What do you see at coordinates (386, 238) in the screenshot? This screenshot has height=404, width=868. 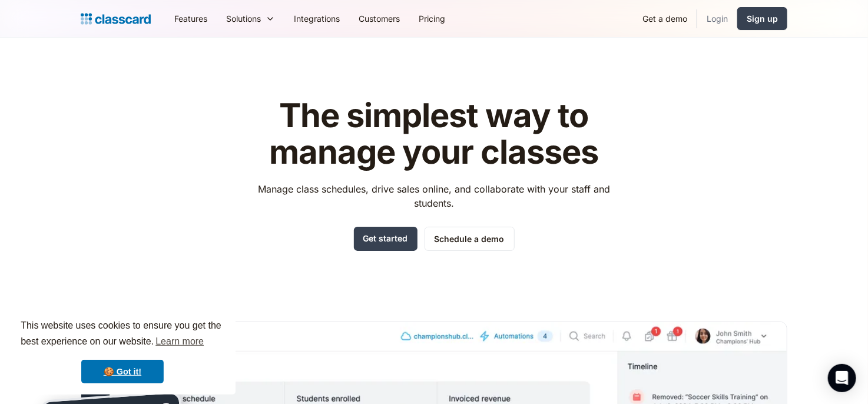 I see `a: Get started` at bounding box center [386, 238].